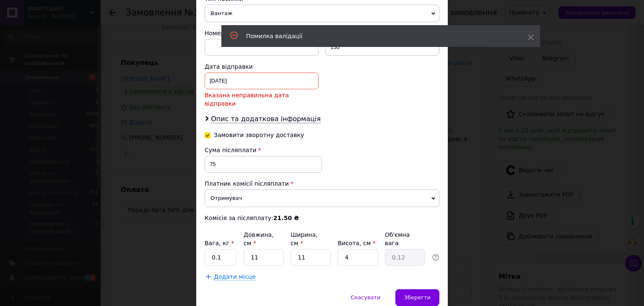  Describe the element at coordinates (247, 184) in the screenshot. I see `span: Платник комісії післяплати` at that location.